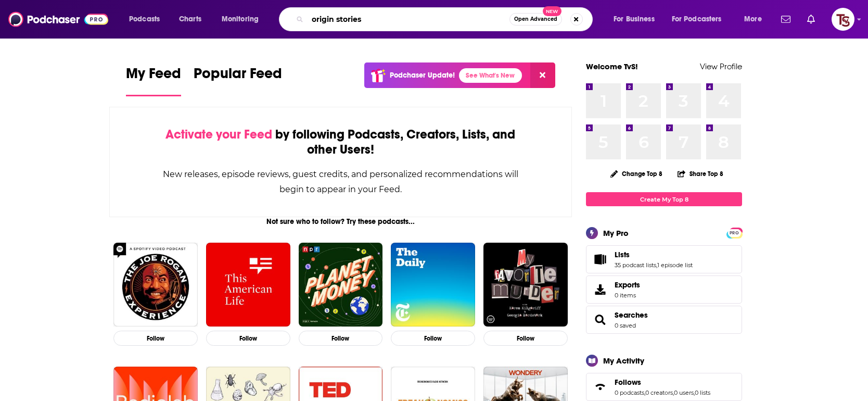 The height and width of the screenshot is (401, 868). I want to click on span: Open Advanced, so click(536, 19).